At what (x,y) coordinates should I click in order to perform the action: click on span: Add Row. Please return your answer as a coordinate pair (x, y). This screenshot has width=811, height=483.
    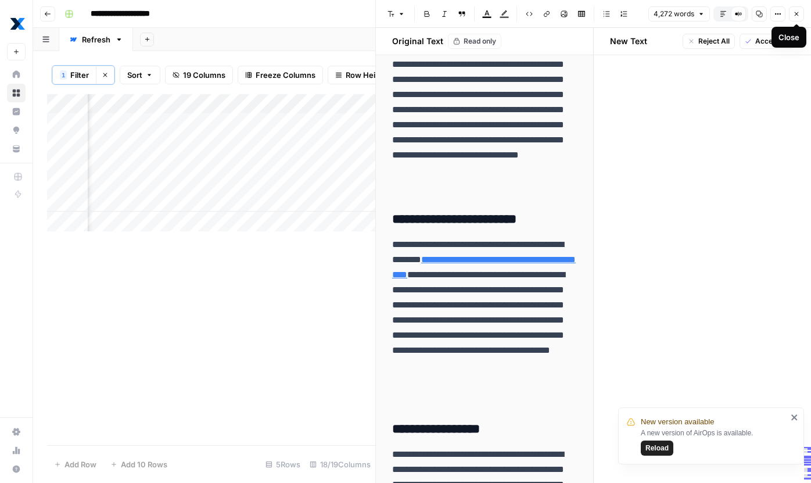
    Looking at the image, I should click on (80, 464).